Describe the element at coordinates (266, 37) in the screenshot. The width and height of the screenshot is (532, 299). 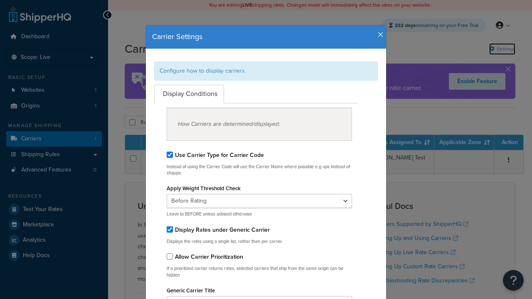
I see `h4: Carrier Settings` at that location.